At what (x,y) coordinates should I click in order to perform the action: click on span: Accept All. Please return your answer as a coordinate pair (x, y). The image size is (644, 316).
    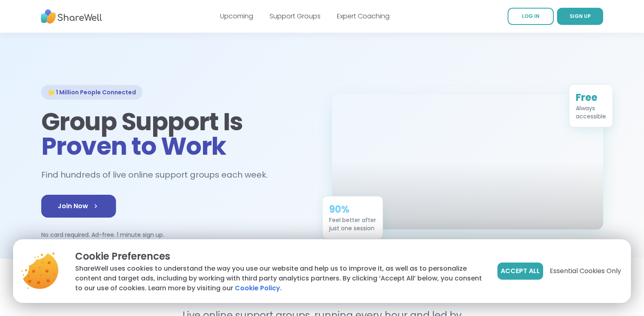
    Looking at the image, I should click on (520, 271).